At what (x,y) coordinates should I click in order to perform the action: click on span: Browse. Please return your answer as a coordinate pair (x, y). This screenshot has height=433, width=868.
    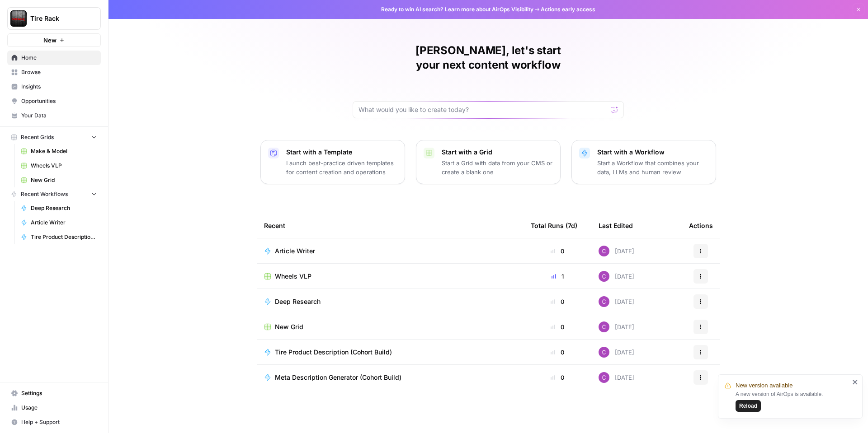
    Looking at the image, I should click on (59, 72).